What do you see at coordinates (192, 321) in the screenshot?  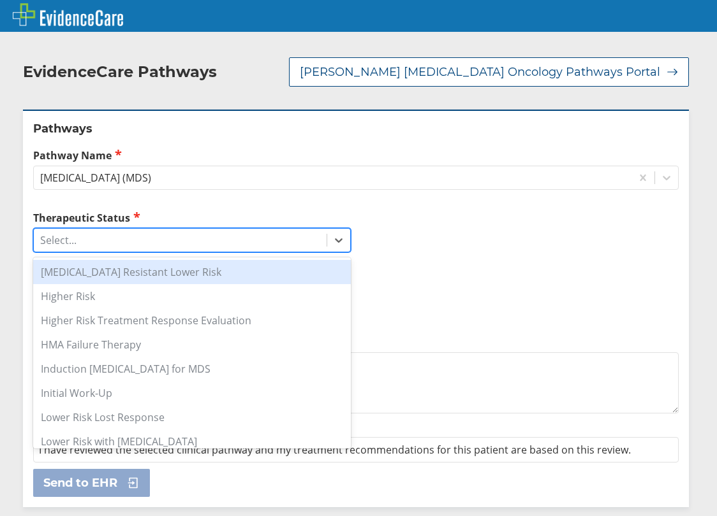 I see `div: Higher Risk Treatment Response Evaluation` at bounding box center [192, 321].